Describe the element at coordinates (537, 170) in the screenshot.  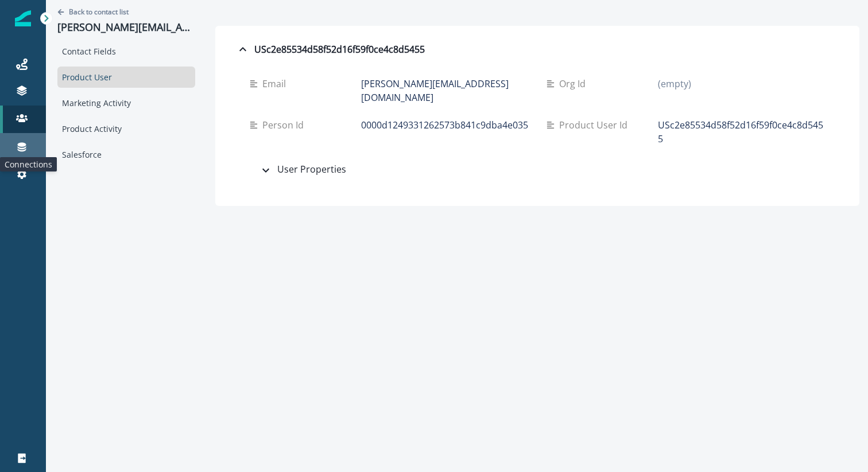
I see `button: User Properties` at that location.